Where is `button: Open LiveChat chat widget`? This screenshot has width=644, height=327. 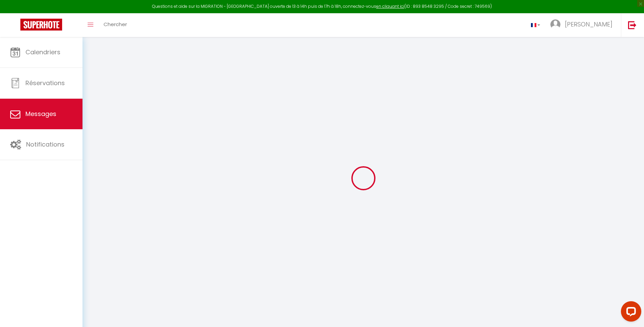
button: Open LiveChat chat widget is located at coordinates (16, 13).